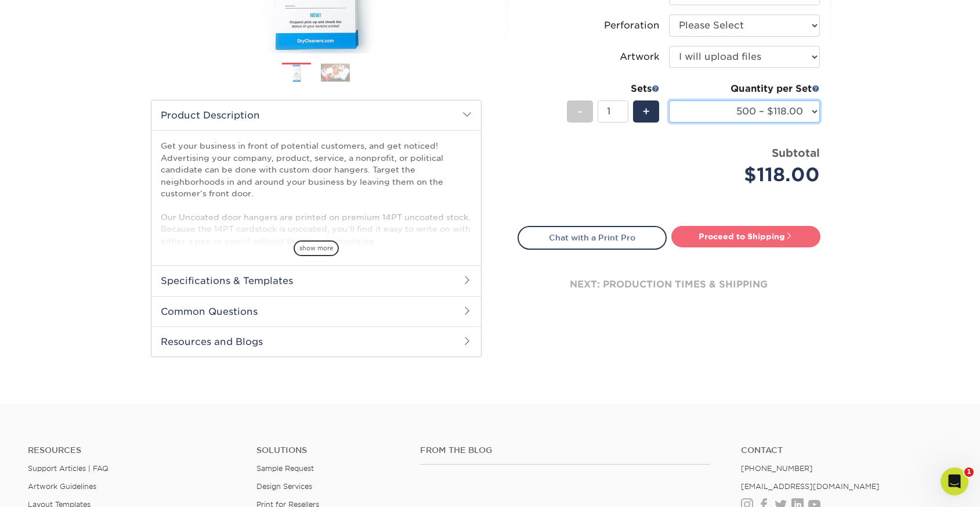 This screenshot has width=980, height=507. I want to click on h2: Product Description, so click(316, 115).